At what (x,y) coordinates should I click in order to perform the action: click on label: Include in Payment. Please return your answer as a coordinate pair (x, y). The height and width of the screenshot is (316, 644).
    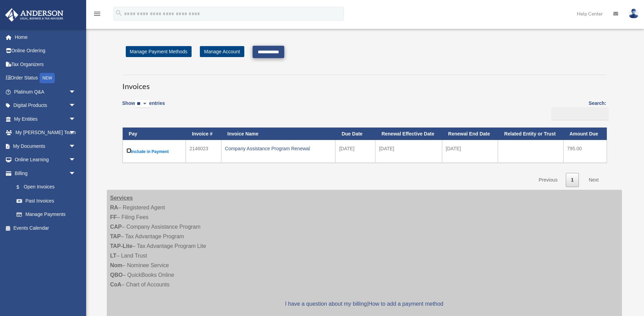
    Looking at the image, I should click on (154, 151).